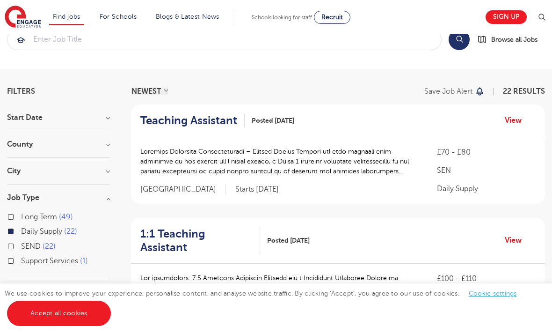 This screenshot has height=334, width=552. What do you see at coordinates (39, 217) in the screenshot?
I see `span: Long Term` at bounding box center [39, 217].